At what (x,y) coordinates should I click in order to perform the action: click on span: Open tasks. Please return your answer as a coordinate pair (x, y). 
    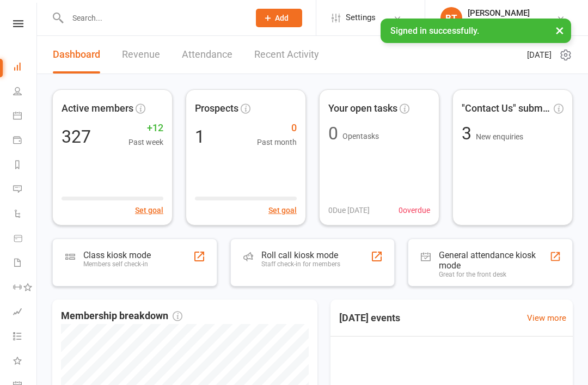
    Looking at the image, I should click on (360, 136).